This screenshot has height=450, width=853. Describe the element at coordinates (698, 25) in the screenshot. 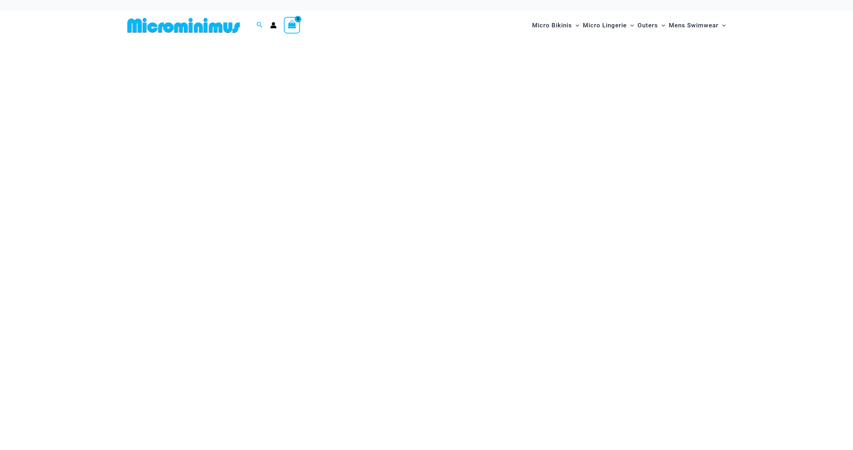

I see `a: Mens SwimwearMenu ToggleMenu Toggle` at that location.